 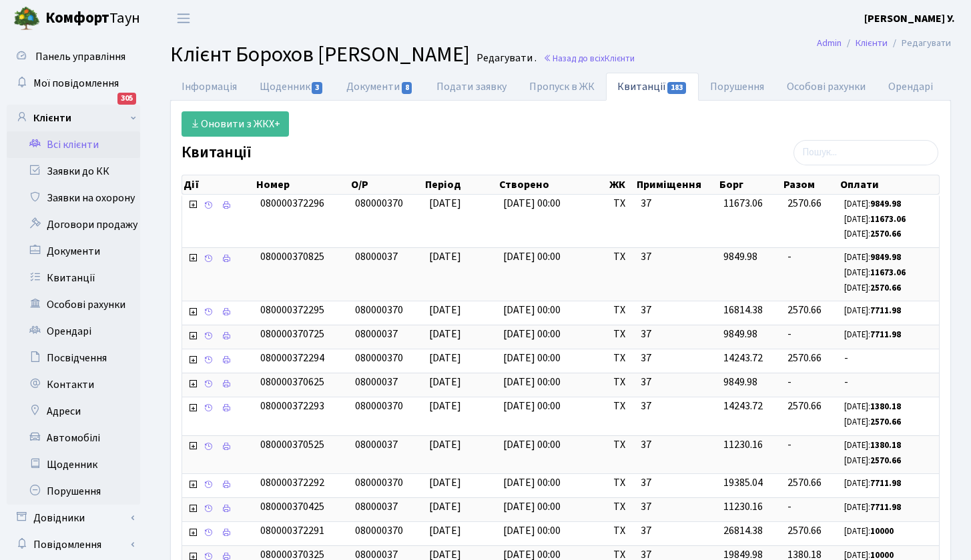 What do you see at coordinates (292, 531) in the screenshot?
I see `span: 080000372291` at bounding box center [292, 531].